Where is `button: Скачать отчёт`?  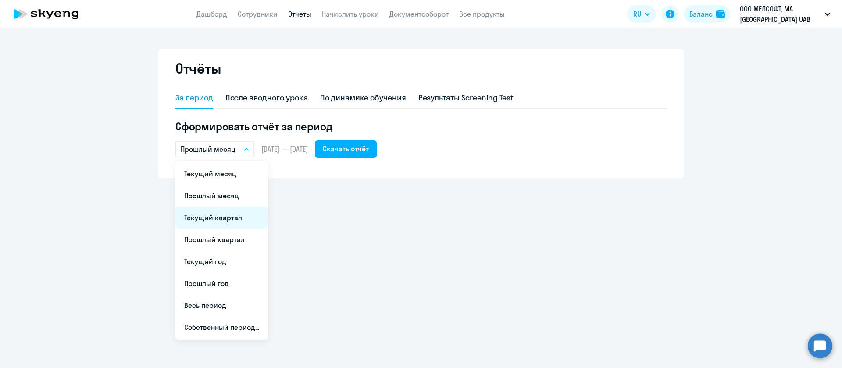 button: Скачать отчёт is located at coordinates (345, 149).